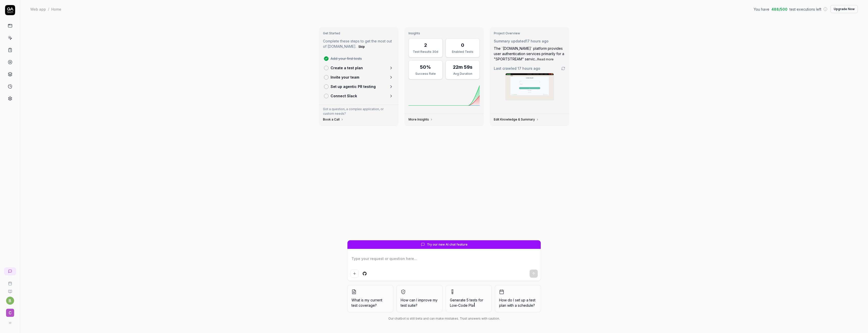 The height and width of the screenshot is (333, 868). I want to click on button: Generate 5 tests forLow-Code Pla, so click(469, 298).